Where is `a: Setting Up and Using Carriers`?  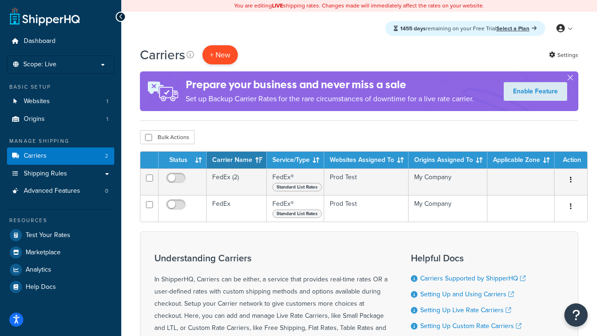
a: Setting Up and Using Carriers is located at coordinates (467, 294).